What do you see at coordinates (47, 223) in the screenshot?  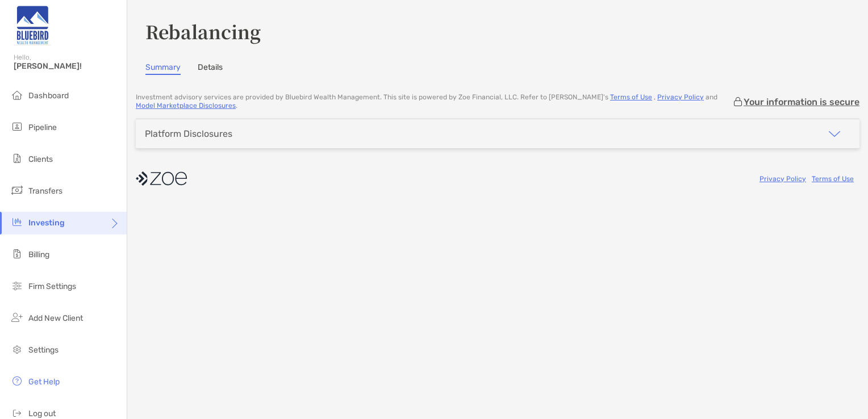 I see `span: Investing` at bounding box center [47, 223].